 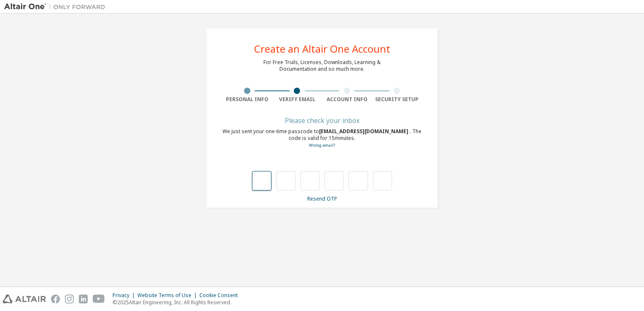 I want to click on div: Website Terms of Use, so click(x=168, y=295).